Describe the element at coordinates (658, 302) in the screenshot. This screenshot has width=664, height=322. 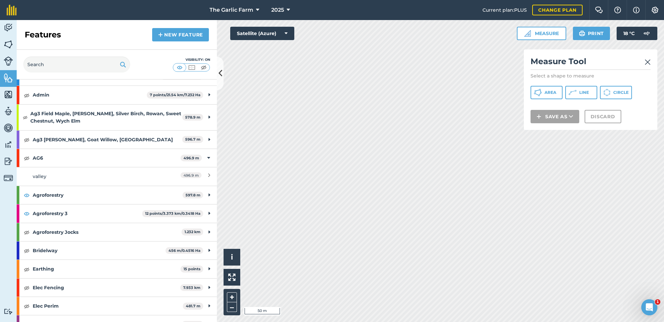
I see `span: 1` at that location.